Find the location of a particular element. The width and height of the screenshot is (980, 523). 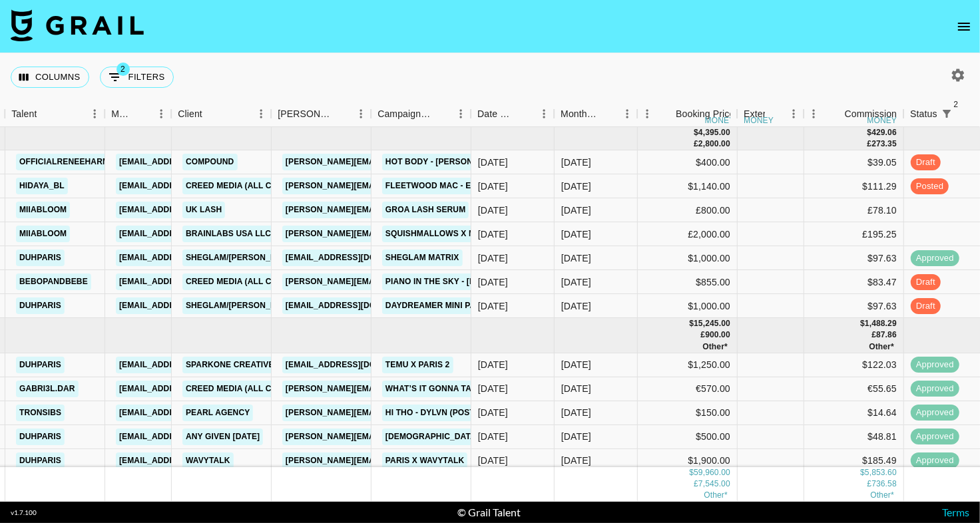

div: 04/08/2025 is located at coordinates (492, 210).